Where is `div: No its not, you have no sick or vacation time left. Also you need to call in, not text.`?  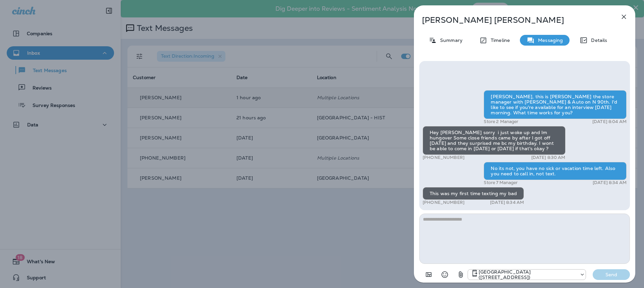
div: No its not, you have no sick or vacation time left. Also you need to call in, not text. is located at coordinates (554, 170).